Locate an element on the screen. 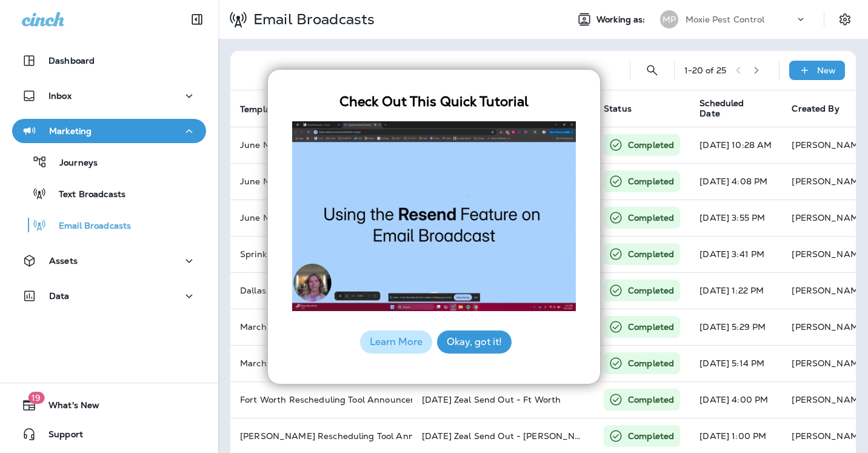 This screenshot has height=453, width=868. span: Template is located at coordinates (259, 109).